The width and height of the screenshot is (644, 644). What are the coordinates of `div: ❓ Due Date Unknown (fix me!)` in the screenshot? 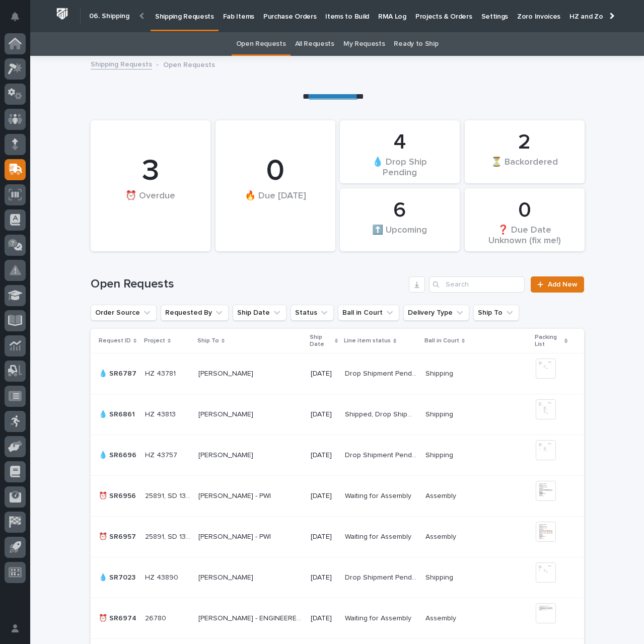 It's located at (525, 235).